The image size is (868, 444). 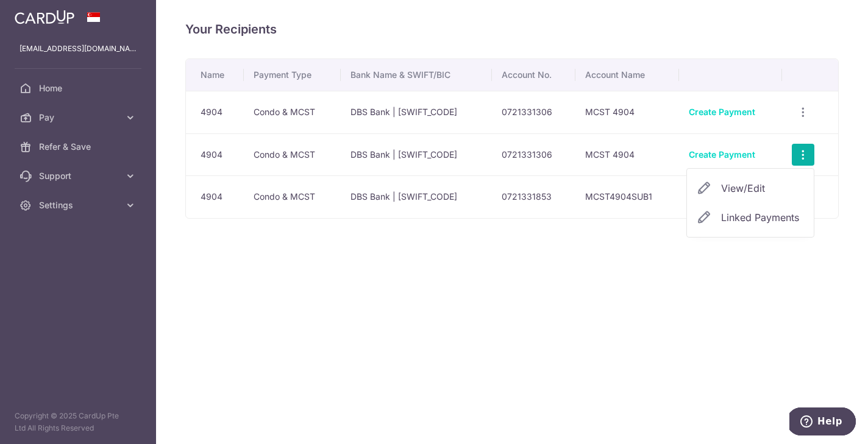 What do you see at coordinates (627, 196) in the screenshot?
I see `td: MCST4904SUB1` at bounding box center [627, 196].